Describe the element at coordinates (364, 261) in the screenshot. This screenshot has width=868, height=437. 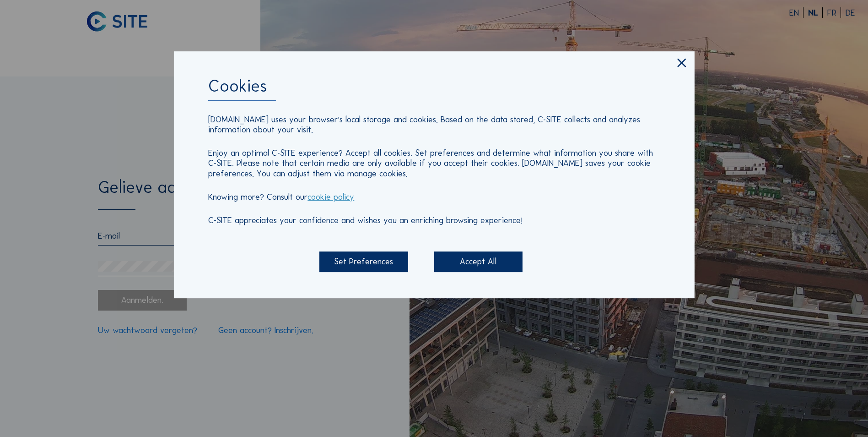
I see `div: Set Preferences` at that location.